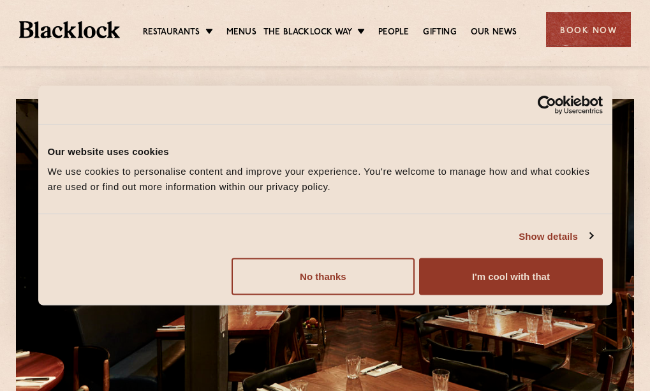 Image resolution: width=650 pixels, height=391 pixels. What do you see at coordinates (556, 236) in the screenshot?
I see `a: Show details` at bounding box center [556, 236].